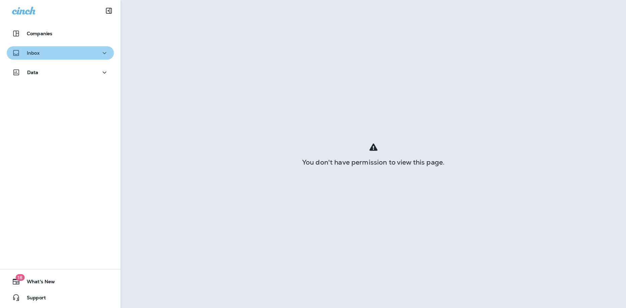 The width and height of the screenshot is (626, 308). I want to click on button: Inbox, so click(60, 53).